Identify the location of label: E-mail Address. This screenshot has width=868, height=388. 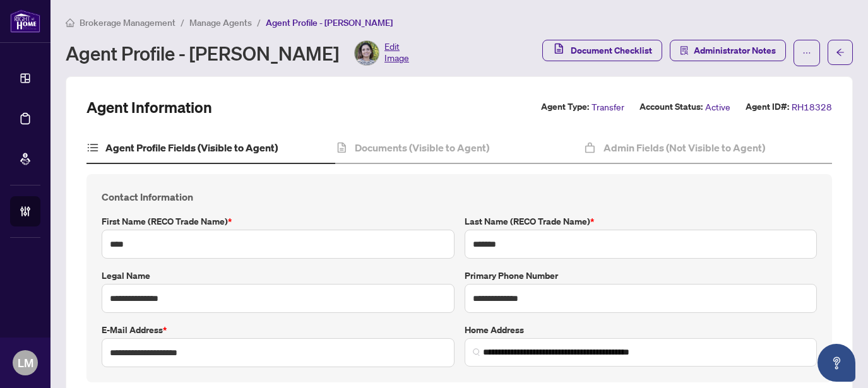
(277, 330).